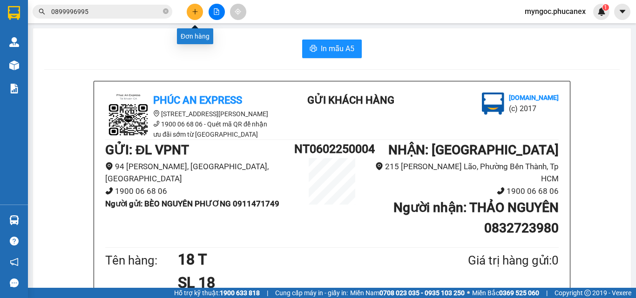 The height and width of the screenshot is (298, 636). I want to click on span: aim, so click(238, 12).